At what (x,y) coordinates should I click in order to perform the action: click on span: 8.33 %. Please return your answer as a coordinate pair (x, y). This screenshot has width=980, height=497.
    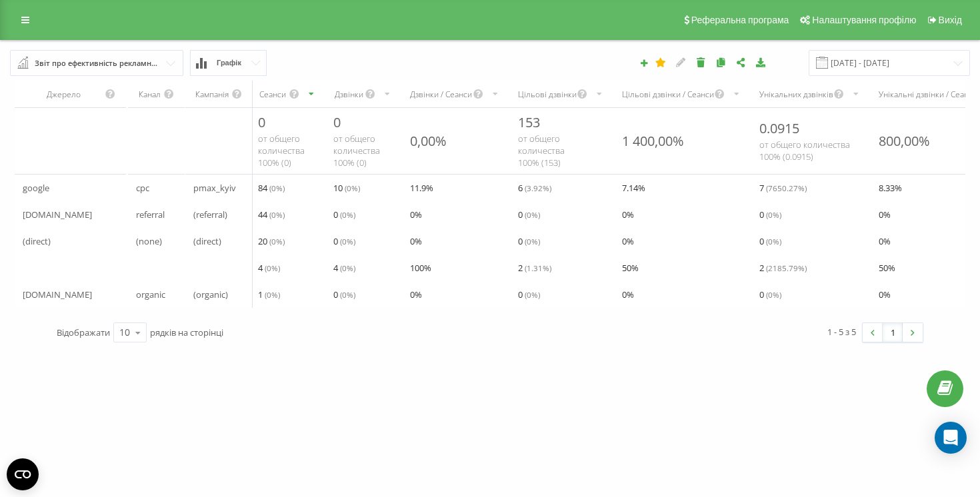
    Looking at the image, I should click on (890, 188).